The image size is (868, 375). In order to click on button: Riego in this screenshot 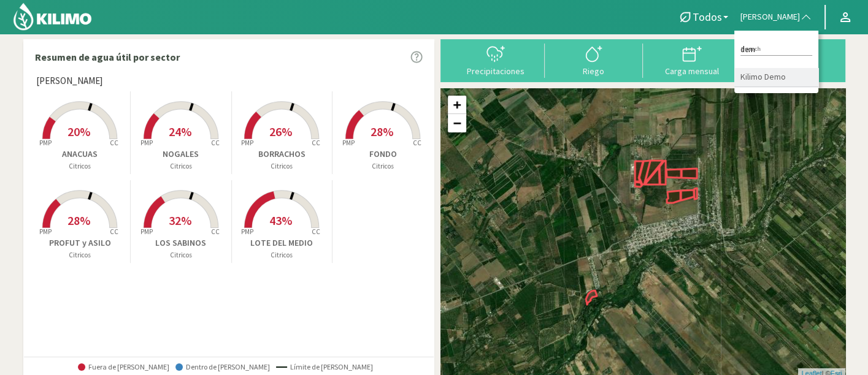, I will do `click(594, 60)`.